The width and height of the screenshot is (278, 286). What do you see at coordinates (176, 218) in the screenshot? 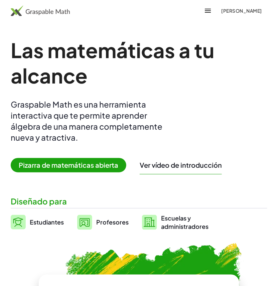
I see `font: Escuelas y` at bounding box center [176, 218].